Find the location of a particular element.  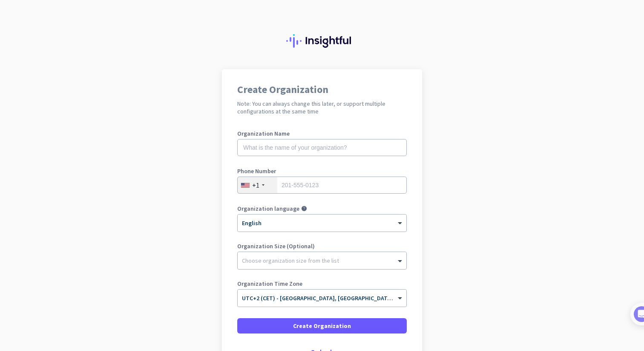

img: Insightful is located at coordinates (322, 41).